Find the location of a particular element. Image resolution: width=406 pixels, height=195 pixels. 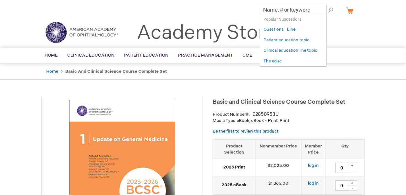

th: Nonmember Price is located at coordinates (278, 149).